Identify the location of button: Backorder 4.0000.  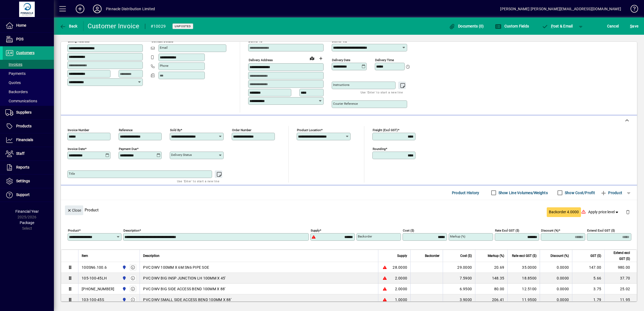
(564, 212).